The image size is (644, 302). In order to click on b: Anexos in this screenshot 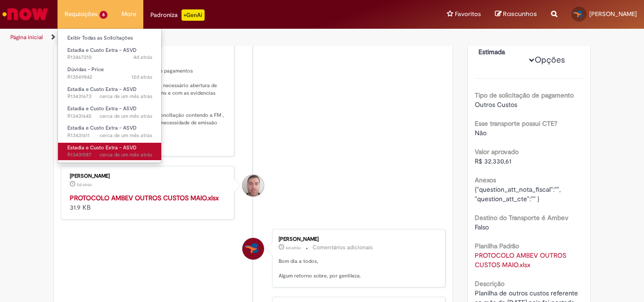, I will do `click(485, 180)`.